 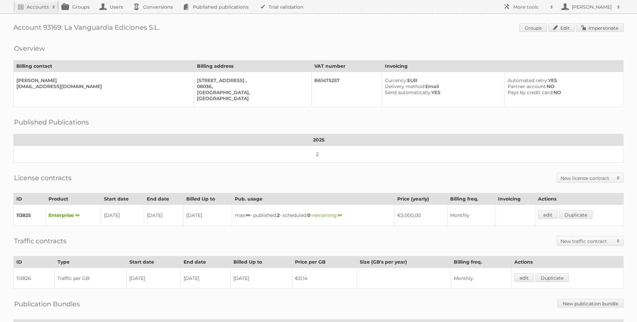 What do you see at coordinates (40, 241) in the screenshot?
I see `h2: Traffic contracts` at bounding box center [40, 241].